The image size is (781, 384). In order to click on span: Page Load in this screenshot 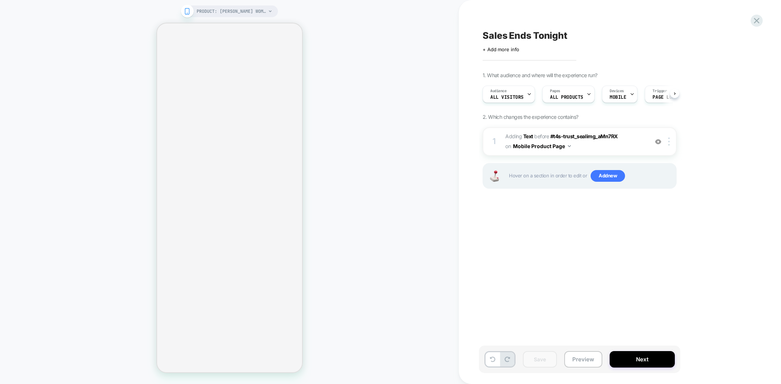, I will do `click(665, 97)`.